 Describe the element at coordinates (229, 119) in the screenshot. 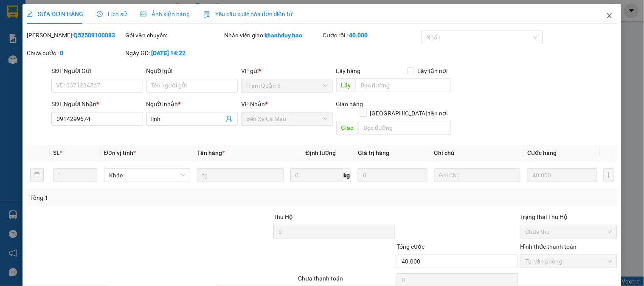

I see `span: user-add` at that location.